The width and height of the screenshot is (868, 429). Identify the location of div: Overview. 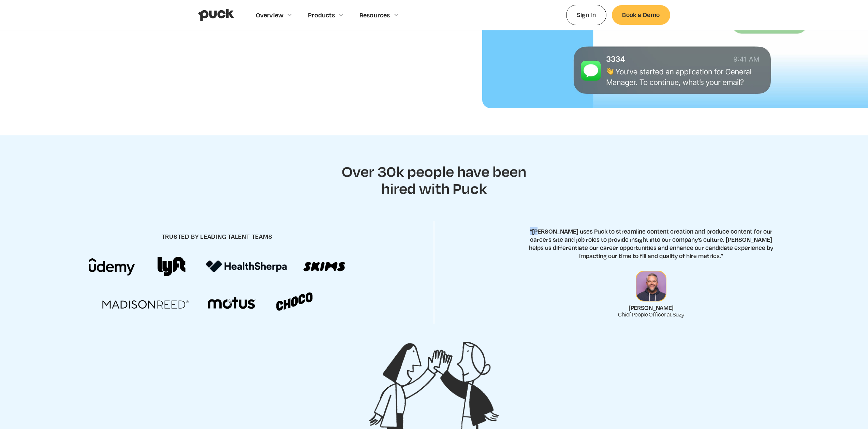
(269, 15).